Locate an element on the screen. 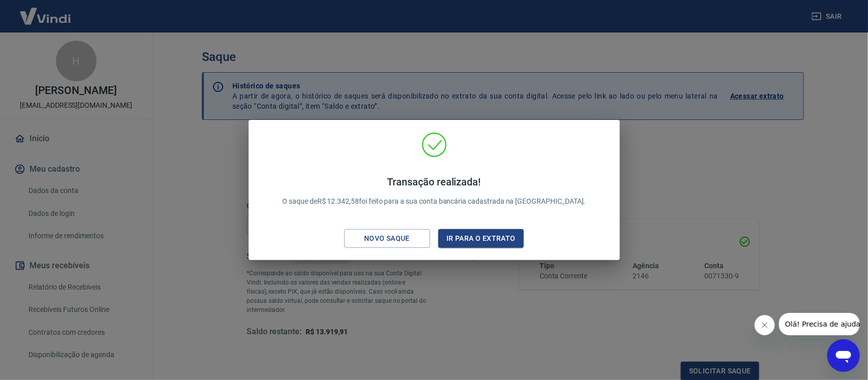 The width and height of the screenshot is (868, 380). div: Novo saque is located at coordinates (387, 238).